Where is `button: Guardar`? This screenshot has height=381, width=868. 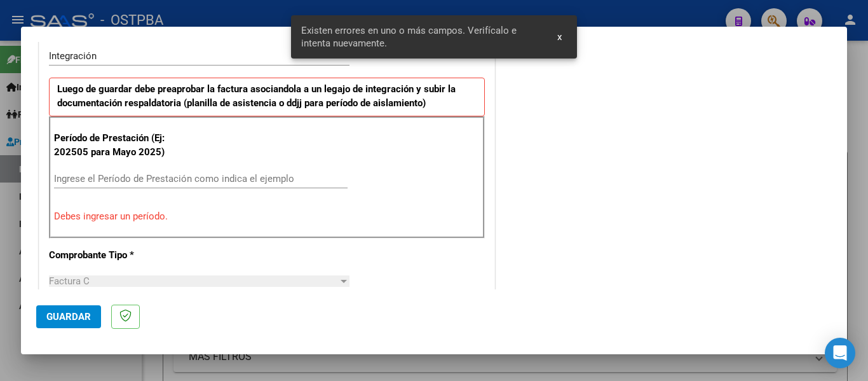
button: Guardar is located at coordinates (68, 316).